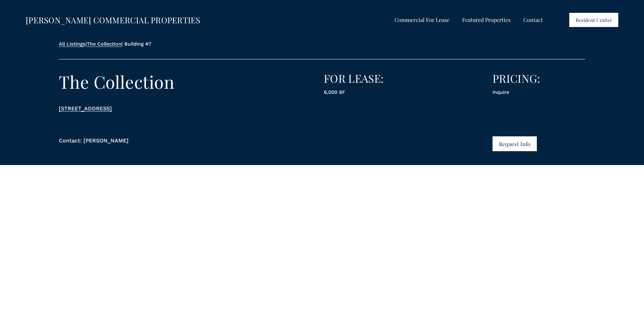  What do you see at coordinates (533, 20) in the screenshot?
I see `a: Contact` at bounding box center [533, 20].